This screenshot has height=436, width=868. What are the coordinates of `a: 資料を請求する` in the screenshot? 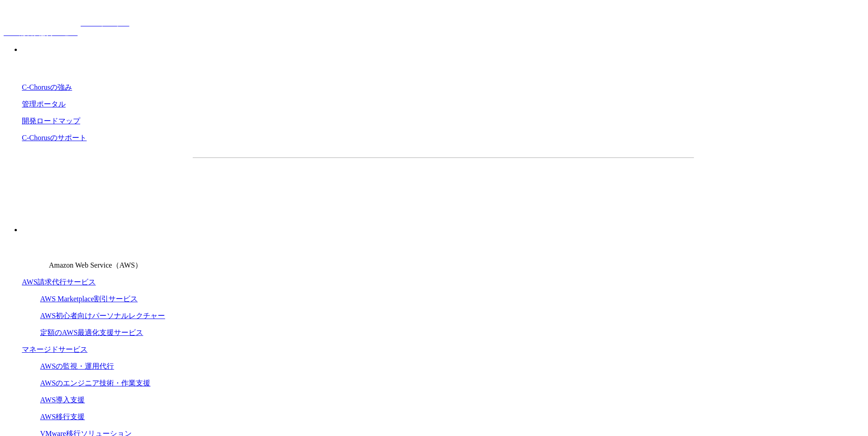 It's located at (365, 184).